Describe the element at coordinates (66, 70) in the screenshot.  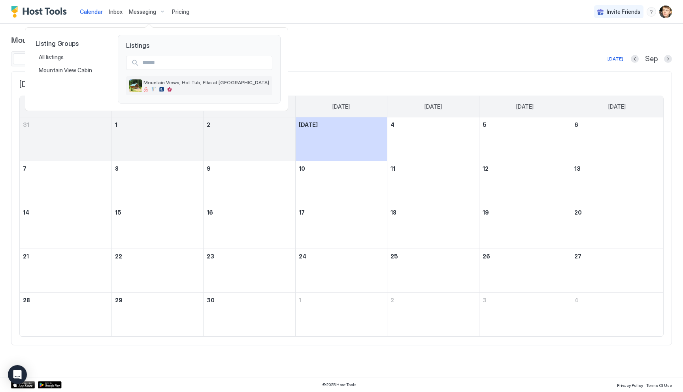
I see `span: Mountain View Cabin` at that location.